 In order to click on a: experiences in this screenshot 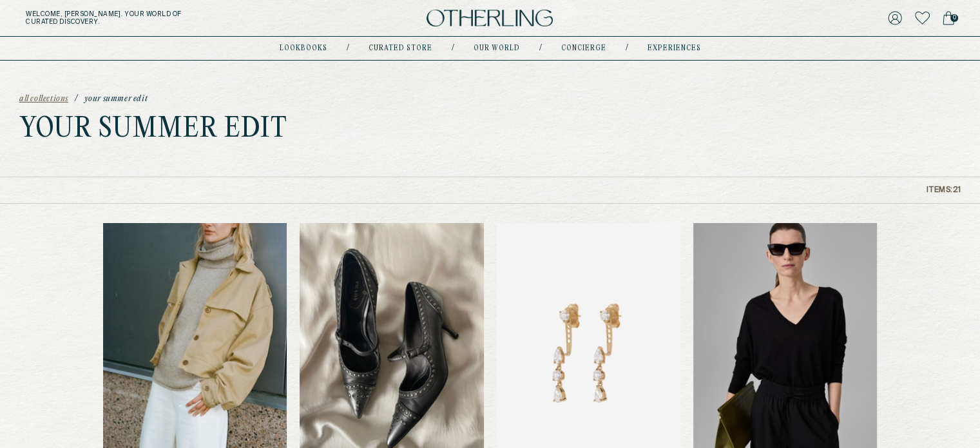, I will do `click(674, 48)`.